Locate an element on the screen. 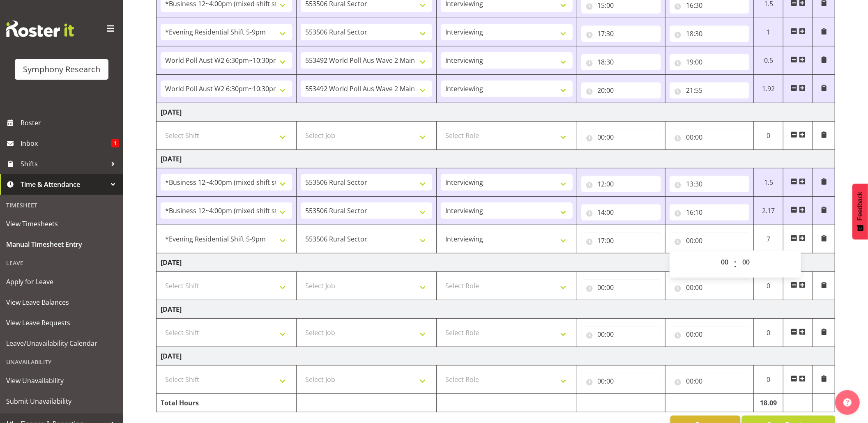  span: Roster is located at coordinates (70, 123).